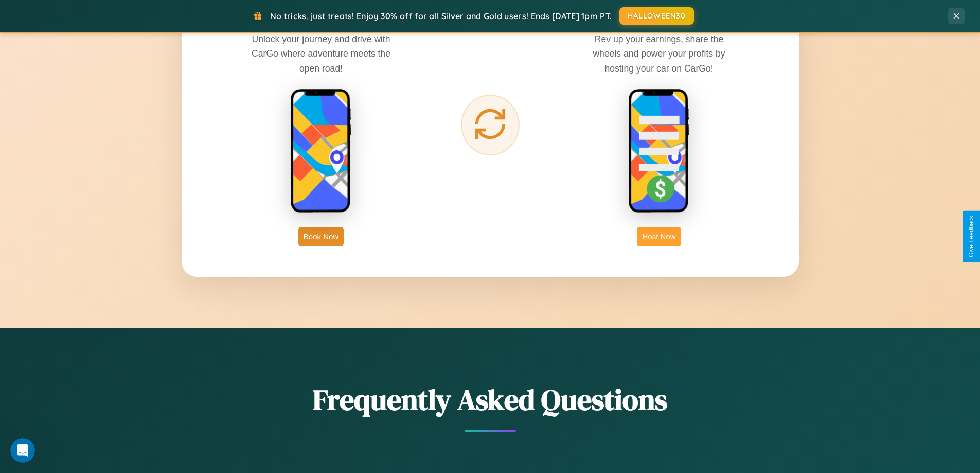  I want to click on img: host phone, so click(659, 151).